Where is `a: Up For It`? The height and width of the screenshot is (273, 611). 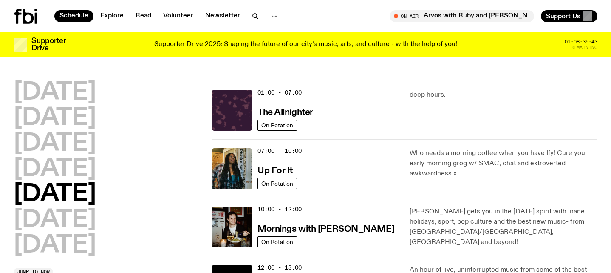
a: Up For It is located at coordinates (275, 170).